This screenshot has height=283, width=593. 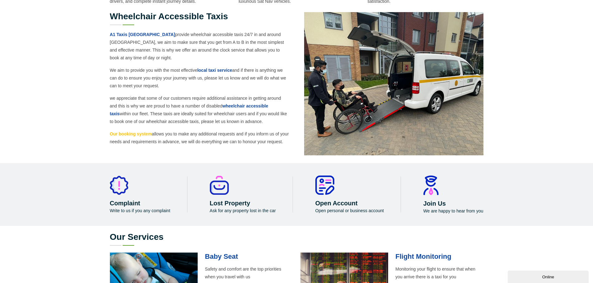 I want to click on img: Complaint Icon, so click(x=119, y=185).